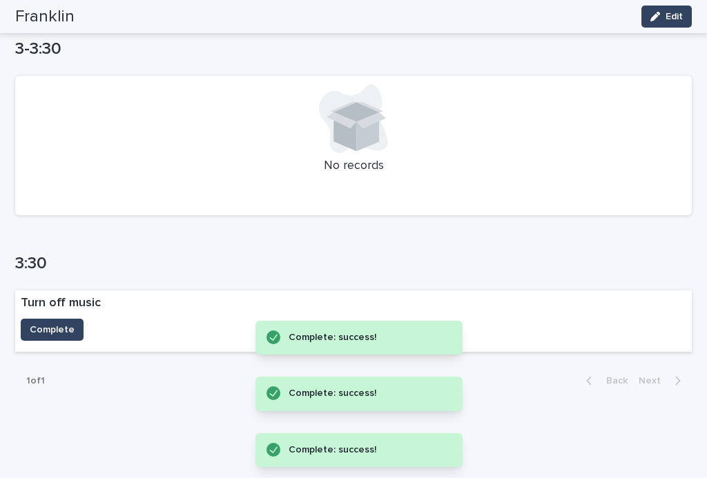 This screenshot has width=707, height=478. I want to click on span: Edit, so click(673, 17).